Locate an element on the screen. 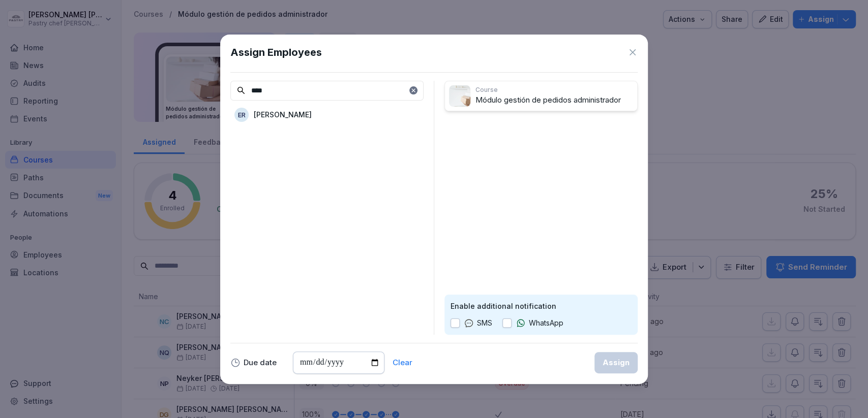 This screenshot has height=418, width=868. div: Assign is located at coordinates (616, 363).